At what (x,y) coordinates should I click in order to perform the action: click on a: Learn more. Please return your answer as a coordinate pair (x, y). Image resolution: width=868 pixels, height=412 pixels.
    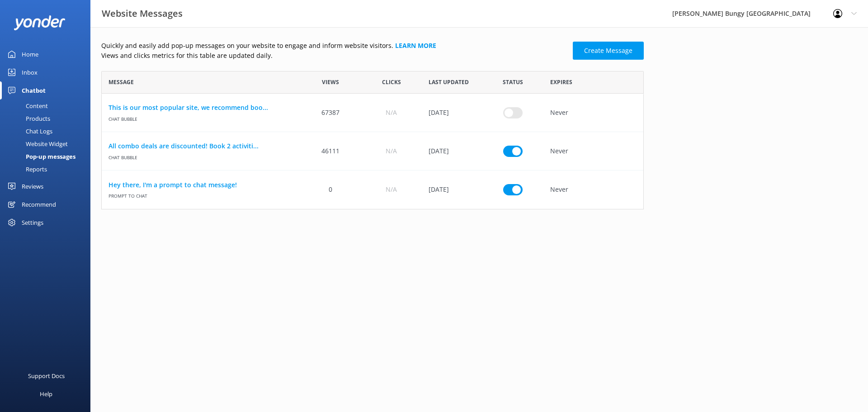
    Looking at the image, I should click on (416, 45).